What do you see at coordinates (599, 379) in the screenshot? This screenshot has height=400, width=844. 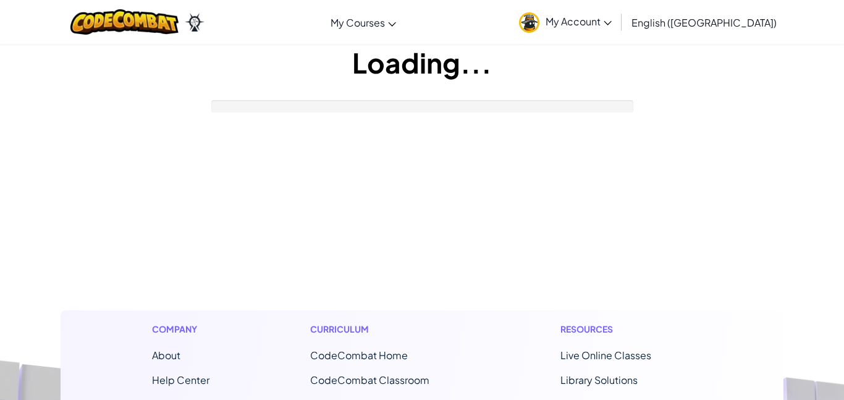 I see `a: Library Solutions` at bounding box center [599, 379].